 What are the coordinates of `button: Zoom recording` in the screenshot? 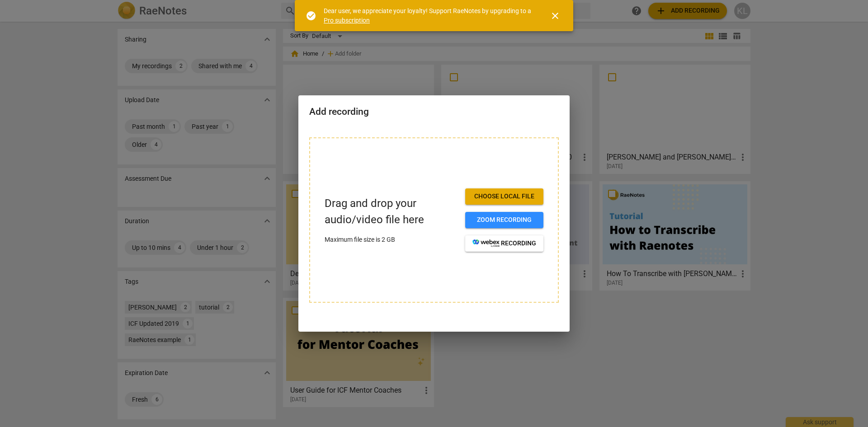 It's located at (504, 220).